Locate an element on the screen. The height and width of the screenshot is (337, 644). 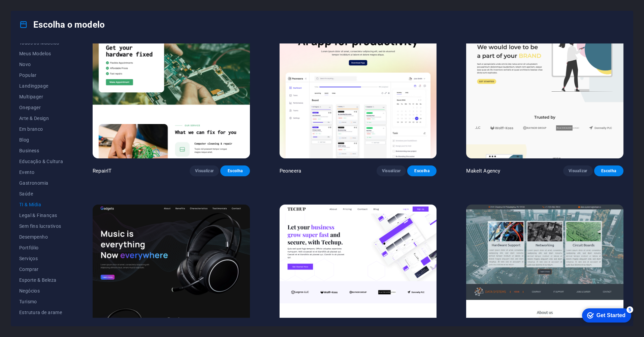
button: Saúde is located at coordinates (41, 194).